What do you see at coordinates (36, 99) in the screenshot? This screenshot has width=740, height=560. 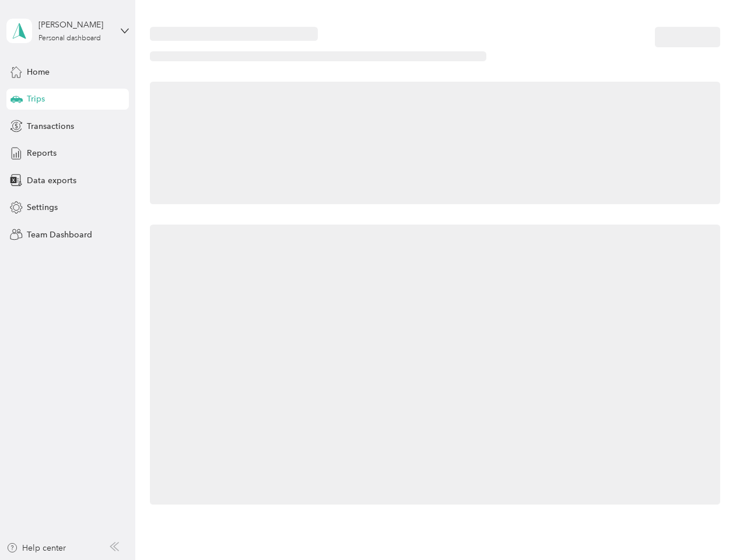 I see `span: Trips` at bounding box center [36, 99].